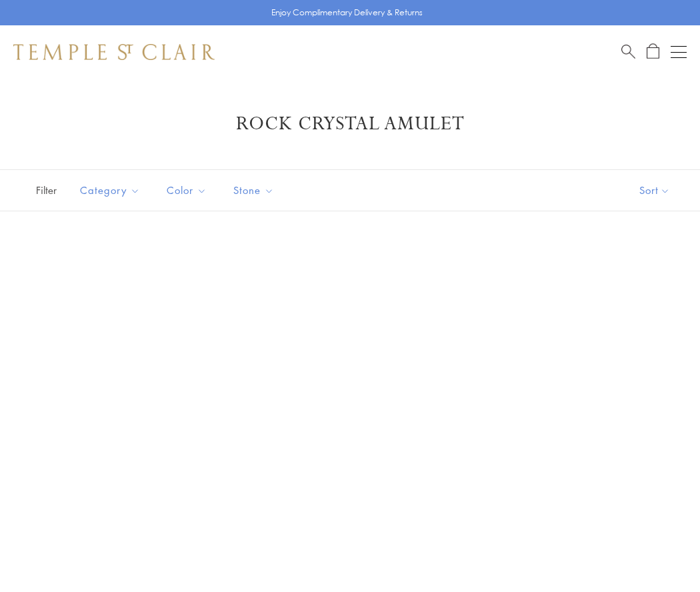 Image resolution: width=700 pixels, height=592 pixels. Describe the element at coordinates (628, 52) in the screenshot. I see `a: Search` at that location.